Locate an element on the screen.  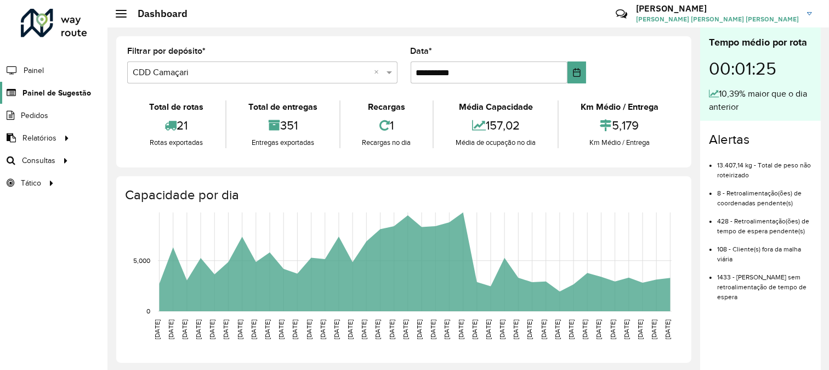
li: 8 - Retroalimentação(ões) de coordenadas pendente(s) is located at coordinates (764, 194).